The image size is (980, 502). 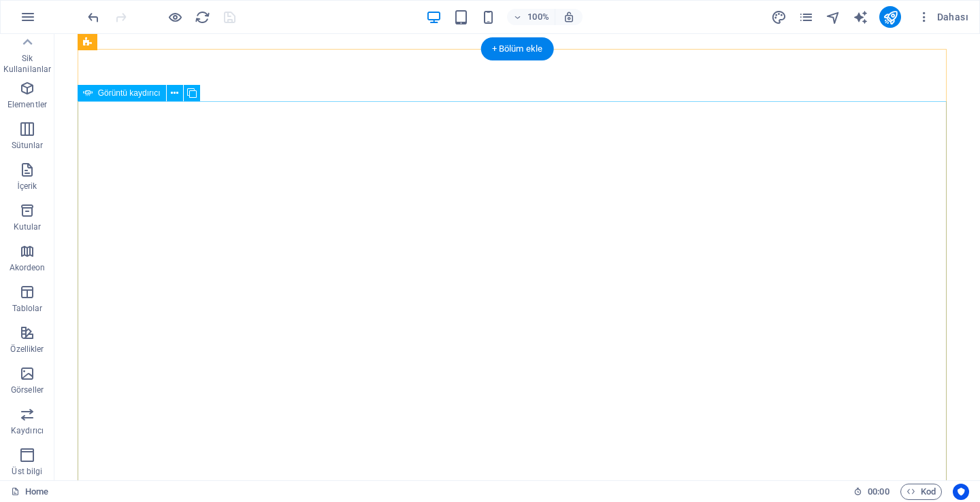 I want to click on span: Dahası, so click(x=942, y=17).